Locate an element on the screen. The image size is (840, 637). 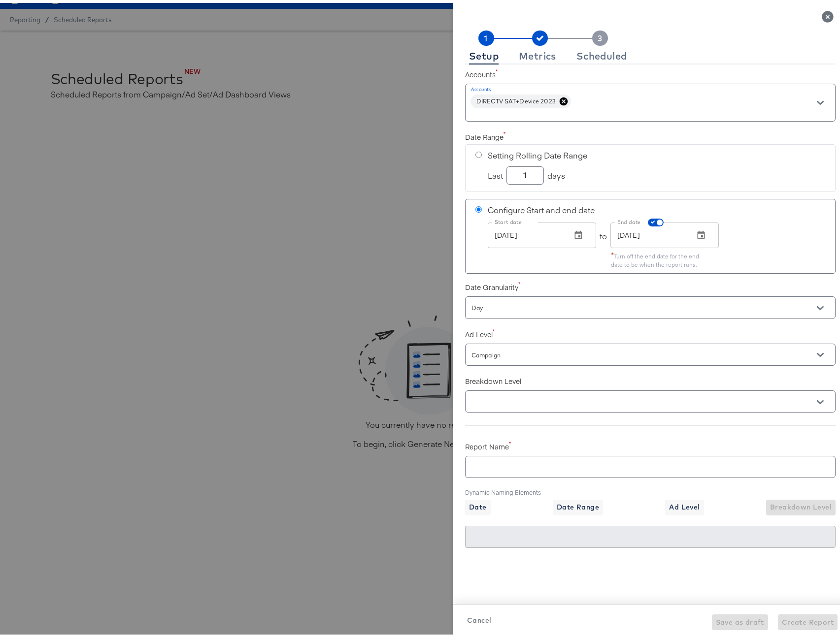
button: Ad Level is located at coordinates (685, 505).